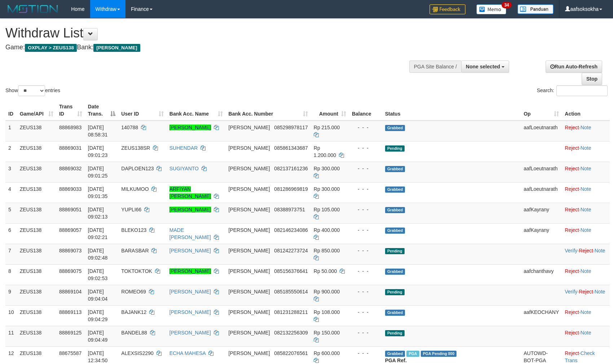  What do you see at coordinates (541, 110) in the screenshot?
I see `th: Op: activate to sort column ascending` at bounding box center [541, 110].